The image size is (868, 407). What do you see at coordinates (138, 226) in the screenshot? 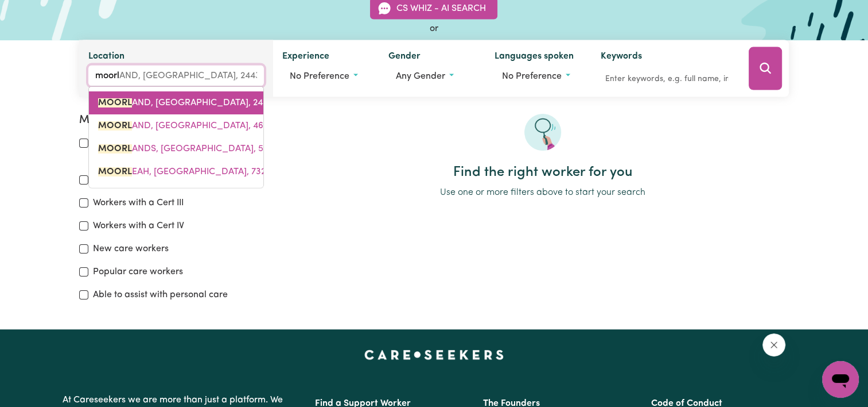
I see `label: Workers with a Cert IV` at bounding box center [138, 226].